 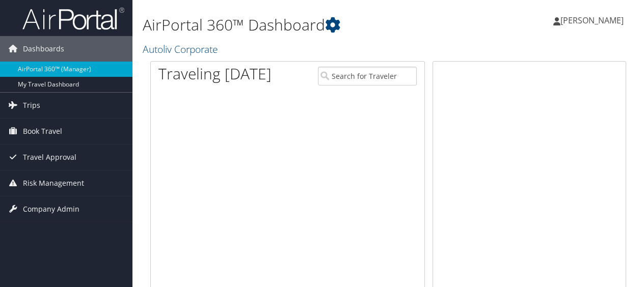 What do you see at coordinates (49, 157) in the screenshot?
I see `span: Travel Approval` at bounding box center [49, 157].